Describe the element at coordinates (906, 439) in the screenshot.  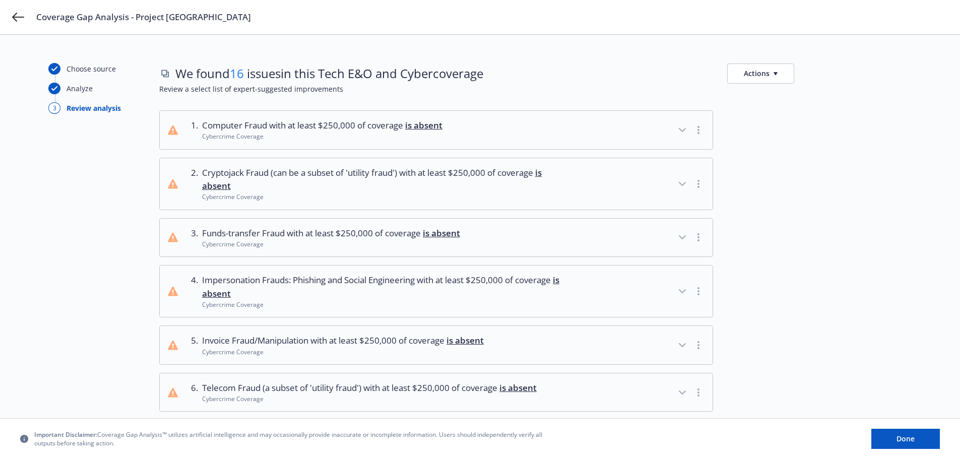
I see `button: Done` at that location.